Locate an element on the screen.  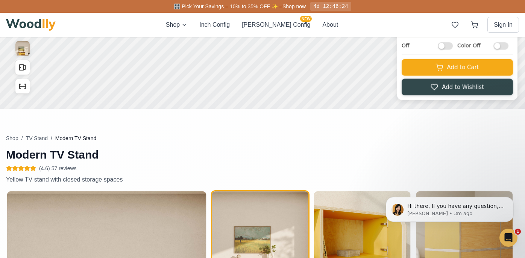
button: Red is located at coordinates (488, 228).